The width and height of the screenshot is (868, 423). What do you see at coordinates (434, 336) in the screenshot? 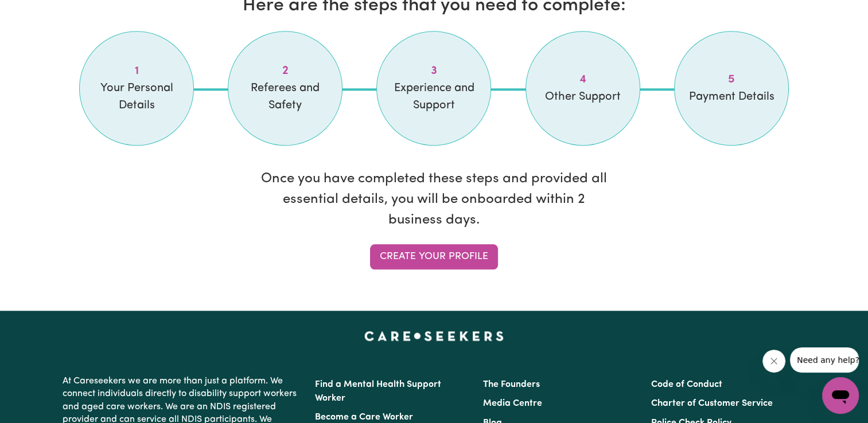
I see `a: Careseekers home page` at bounding box center [434, 336].